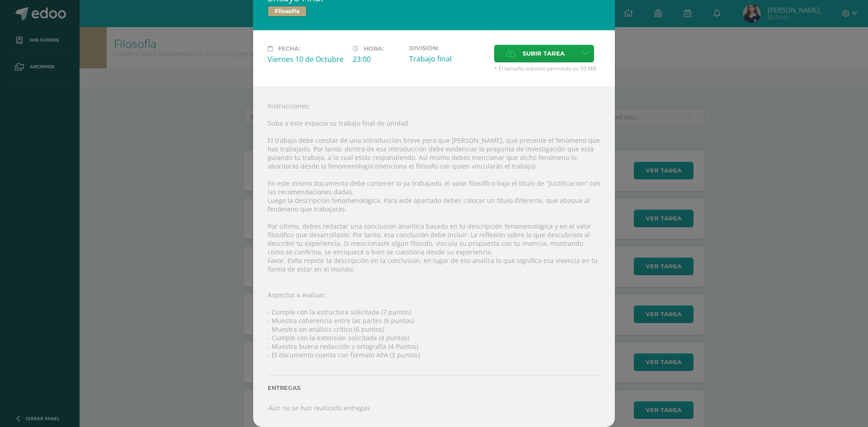 Image resolution: width=868 pixels, height=427 pixels. Describe the element at coordinates (448, 48) in the screenshot. I see `label: División:` at that location.